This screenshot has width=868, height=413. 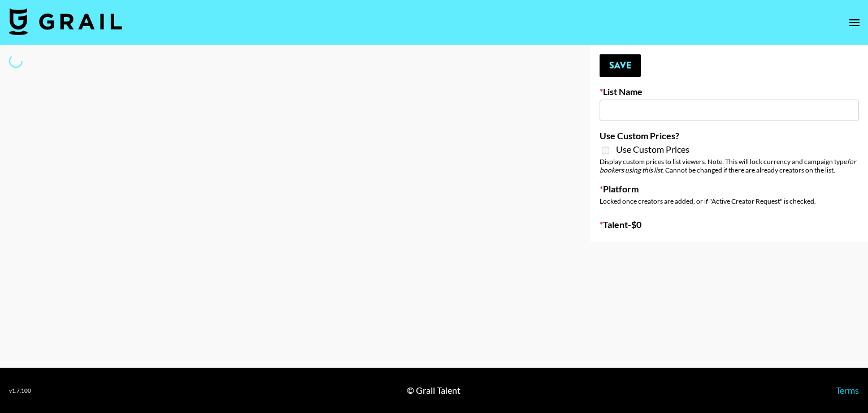 What do you see at coordinates (730, 201) in the screenshot?
I see `div: Locked once creators are added, or if "Active Creator Request" is checked.` at bounding box center [730, 201].